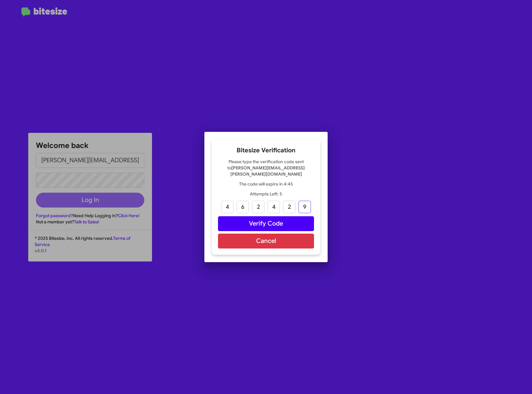 This screenshot has height=394, width=532. Describe the element at coordinates (266, 241) in the screenshot. I see `button: Cancel` at that location.